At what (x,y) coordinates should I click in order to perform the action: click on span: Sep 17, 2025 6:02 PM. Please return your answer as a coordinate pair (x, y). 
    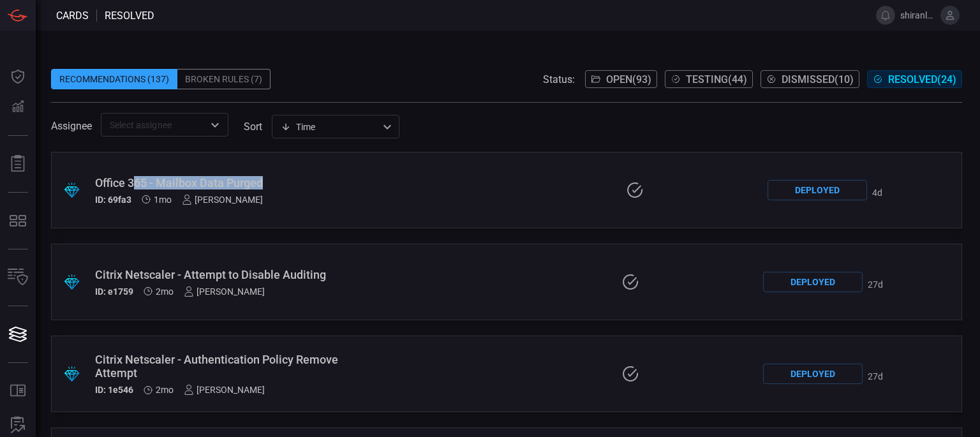
    Looking at the image, I should click on (877, 193).